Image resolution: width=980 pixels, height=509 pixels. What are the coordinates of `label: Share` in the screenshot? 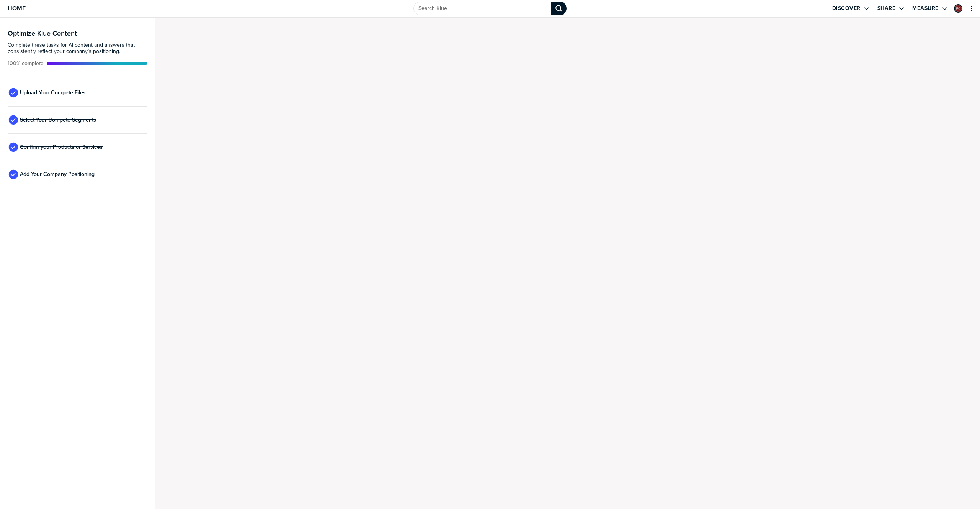 It's located at (887, 8).